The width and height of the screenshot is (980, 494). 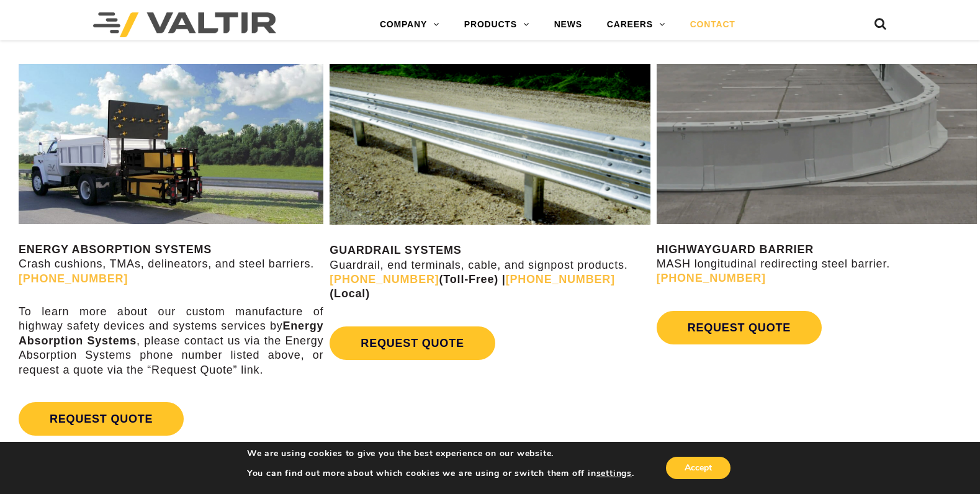 What do you see at coordinates (115, 249) in the screenshot?
I see `strong: ENERGY ABSORPTION SYSTEMS` at bounding box center [115, 249].